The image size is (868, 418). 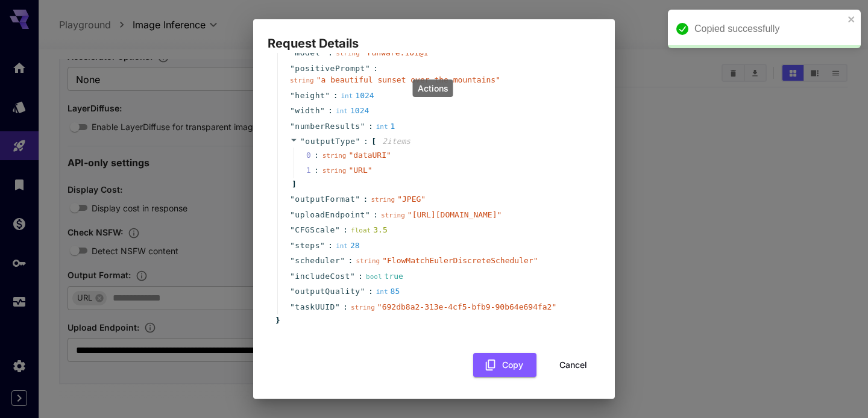 I want to click on span: CFGScale, so click(x=314, y=230).